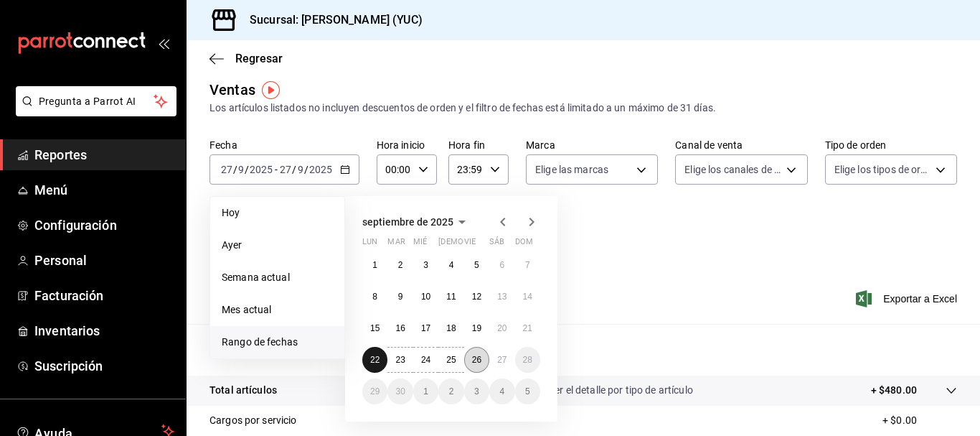  What do you see at coordinates (451, 360) in the screenshot?
I see `button: 25 de septiembre de 2025` at bounding box center [451, 360].